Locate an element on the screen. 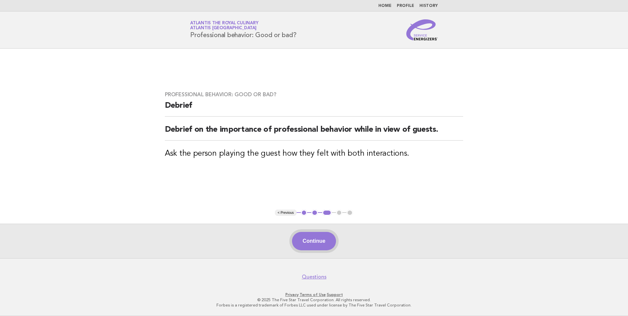 The width and height of the screenshot is (628, 316). a: Profile is located at coordinates (405, 6).